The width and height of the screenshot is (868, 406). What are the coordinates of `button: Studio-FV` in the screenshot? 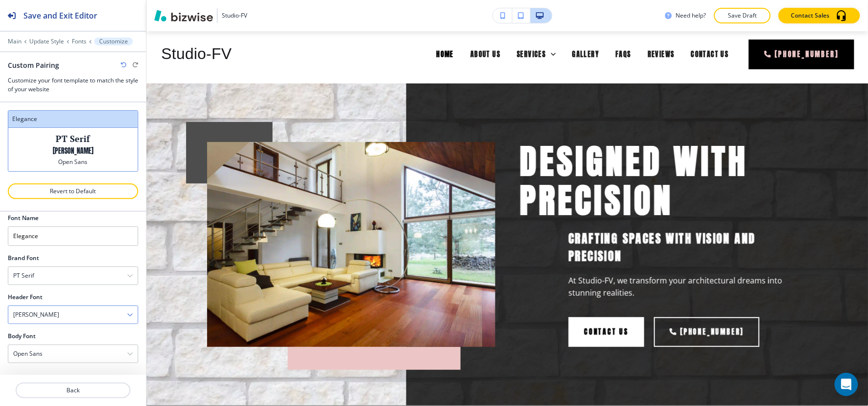 It's located at (201, 16).